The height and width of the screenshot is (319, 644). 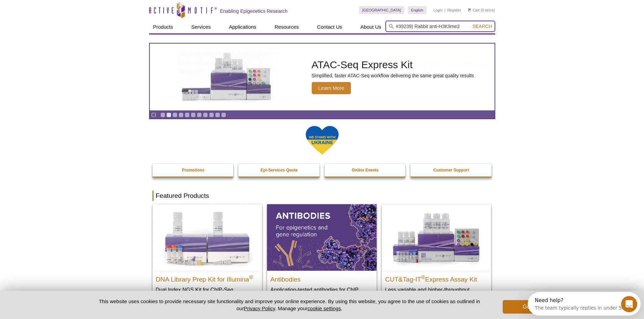 I want to click on a: Login, so click(x=438, y=10).